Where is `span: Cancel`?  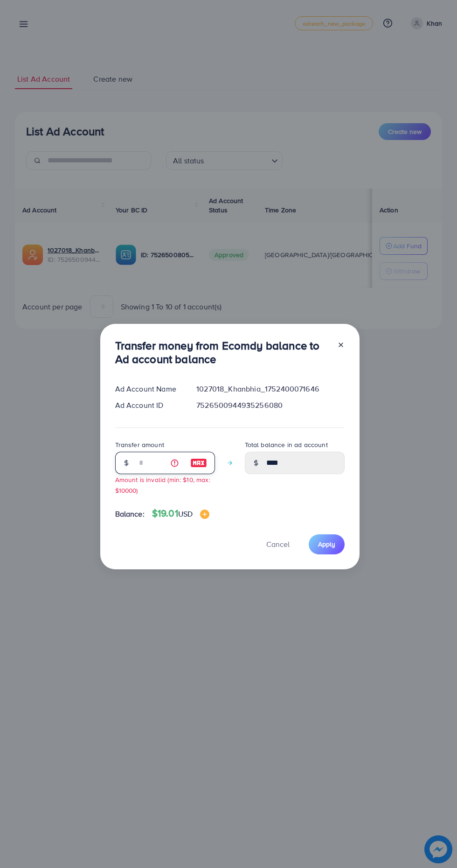 span: Cancel is located at coordinates (278, 544).